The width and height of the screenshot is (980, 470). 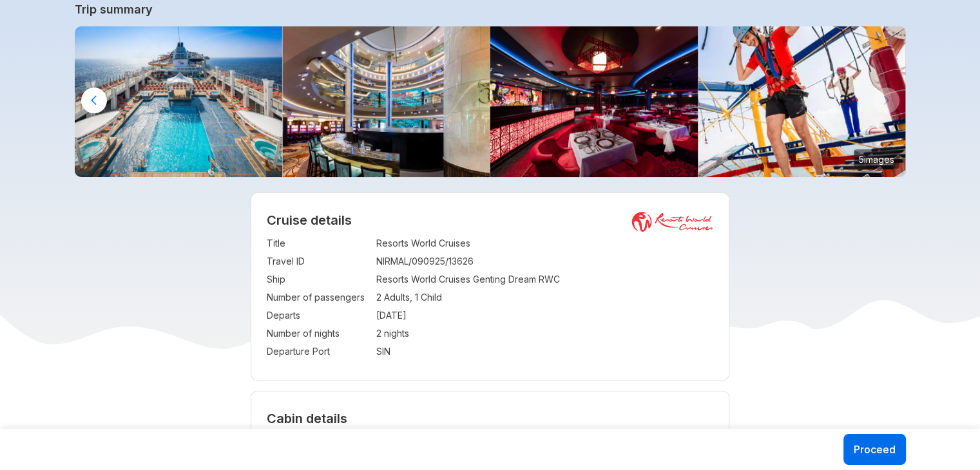 What do you see at coordinates (386, 102) in the screenshot?
I see `img: 4.jpg` at bounding box center [386, 102].